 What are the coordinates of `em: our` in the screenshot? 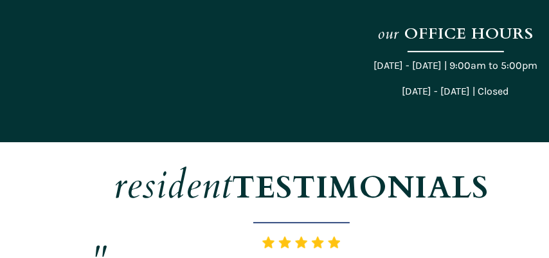 It's located at (388, 33).